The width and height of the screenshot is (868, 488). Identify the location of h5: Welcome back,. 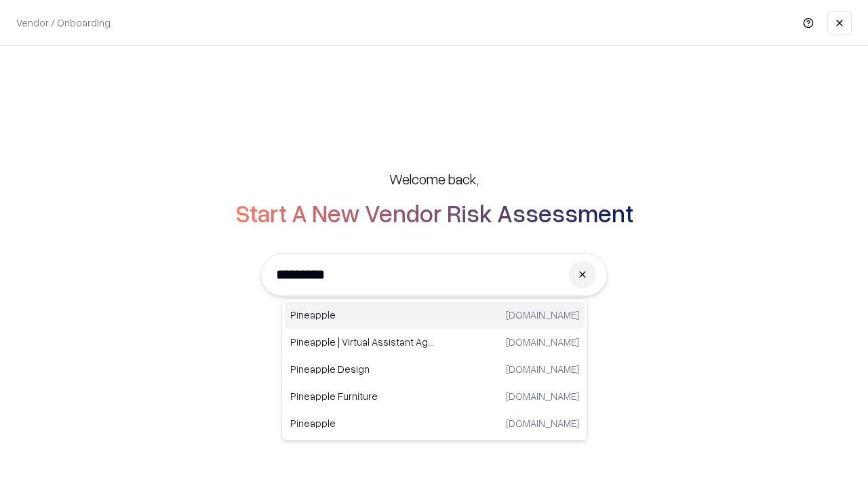
(434, 179).